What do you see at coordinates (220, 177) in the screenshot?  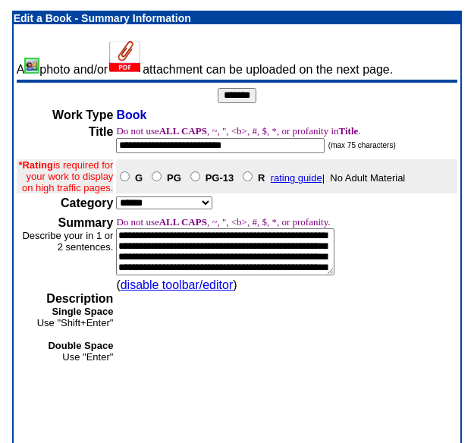 I see `b: PG-13` at bounding box center [220, 177].